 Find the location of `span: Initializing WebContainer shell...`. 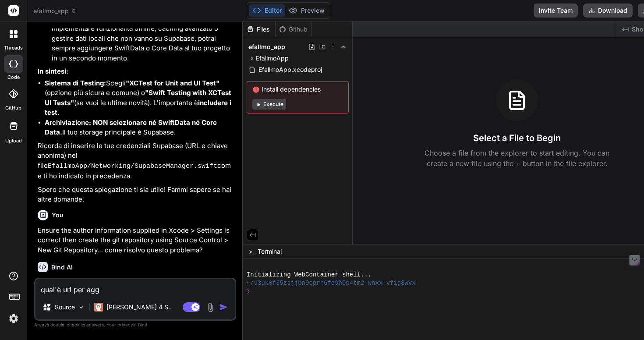

span: Initializing WebContainer shell... is located at coordinates (309, 274).